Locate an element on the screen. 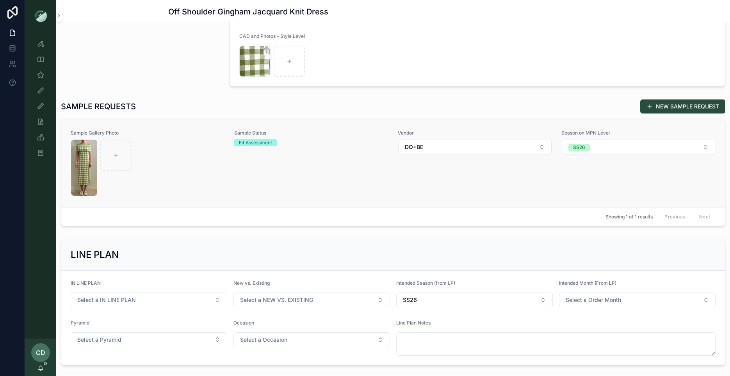  span: Select a Order Month is located at coordinates (593, 300).